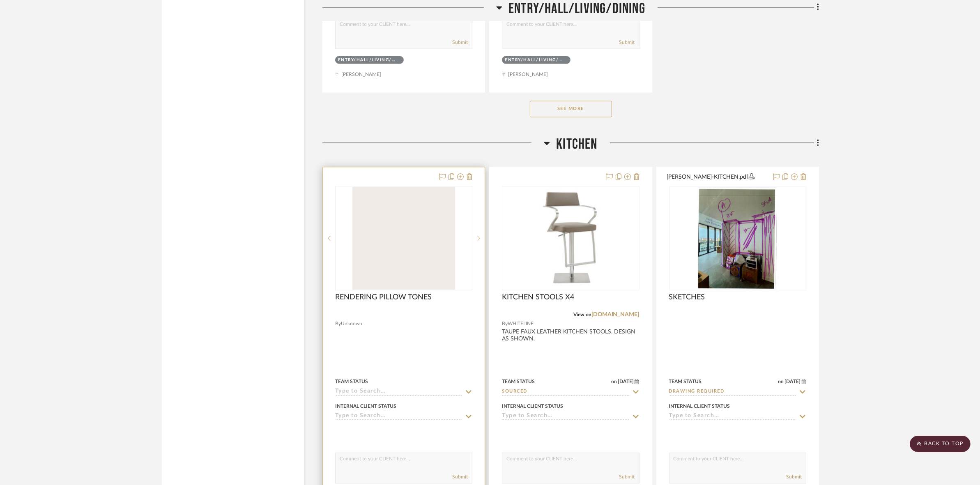 The width and height of the screenshot is (980, 485). What do you see at coordinates (577, 144) in the screenshot?
I see `span: Kitchen` at bounding box center [577, 144].